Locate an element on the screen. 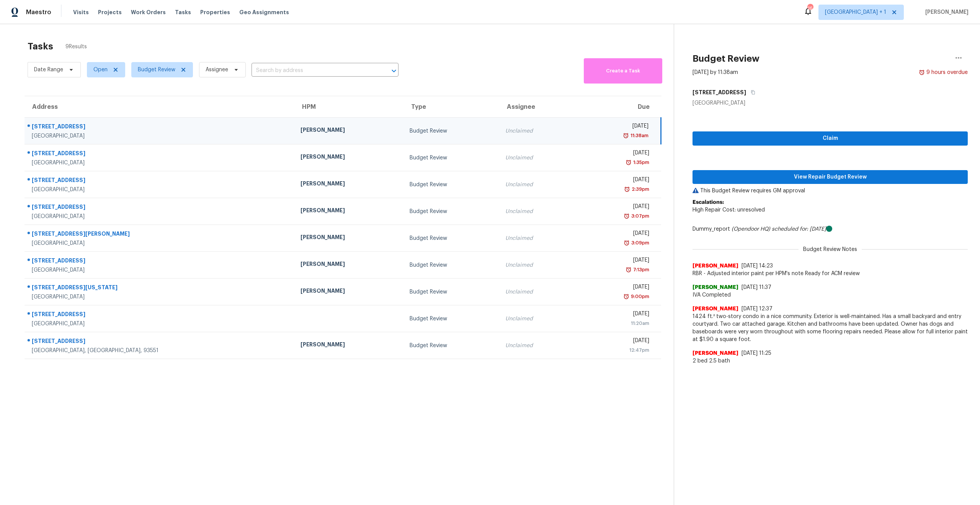 The height and width of the screenshot is (505, 980). div: 12:47pm is located at coordinates (615, 350).